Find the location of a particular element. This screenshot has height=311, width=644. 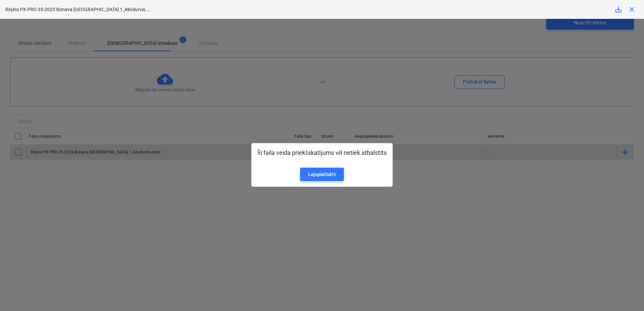

a: Lejupielādēt is located at coordinates (322, 174).